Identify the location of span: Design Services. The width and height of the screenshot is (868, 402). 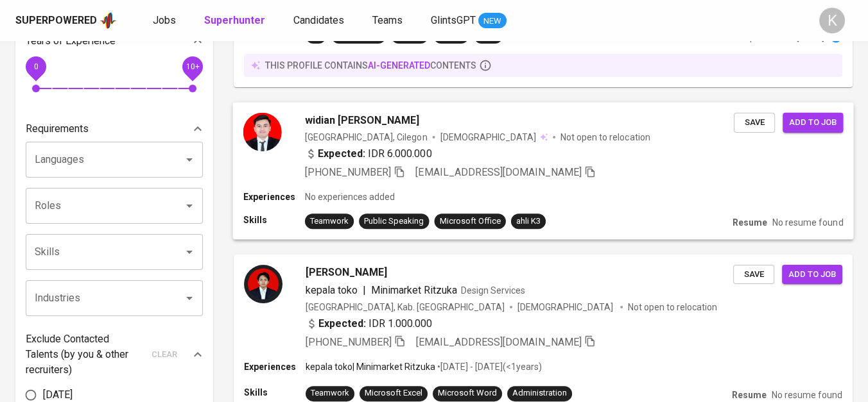
(493, 290).